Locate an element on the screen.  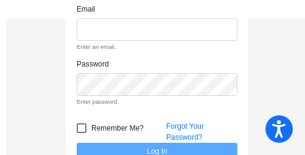
small: Enter an email. is located at coordinates (157, 47).